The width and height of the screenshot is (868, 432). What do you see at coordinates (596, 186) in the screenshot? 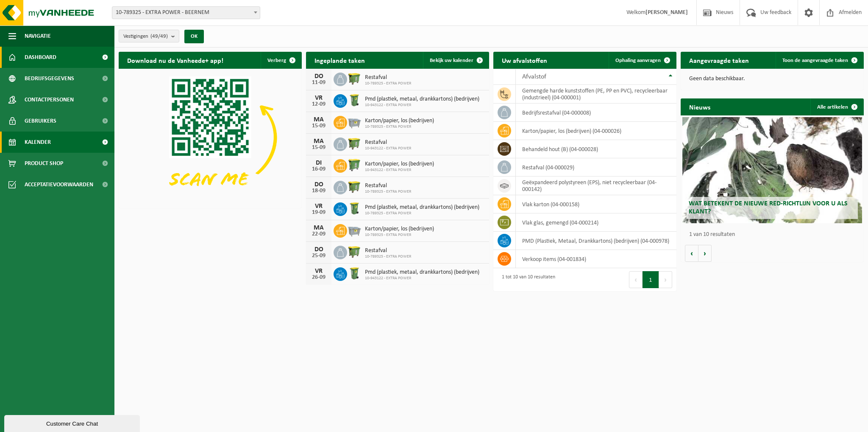
I see `td: geëxpandeerd polystyreen (EPS), niet recycleerbaar (04-000142)` at bounding box center [596, 186].